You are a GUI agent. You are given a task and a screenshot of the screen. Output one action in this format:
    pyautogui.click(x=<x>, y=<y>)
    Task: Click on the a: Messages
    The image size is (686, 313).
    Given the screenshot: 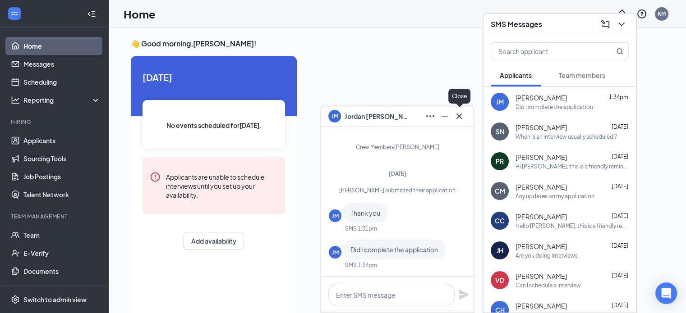 What is the action you would take?
    pyautogui.click(x=62, y=64)
    